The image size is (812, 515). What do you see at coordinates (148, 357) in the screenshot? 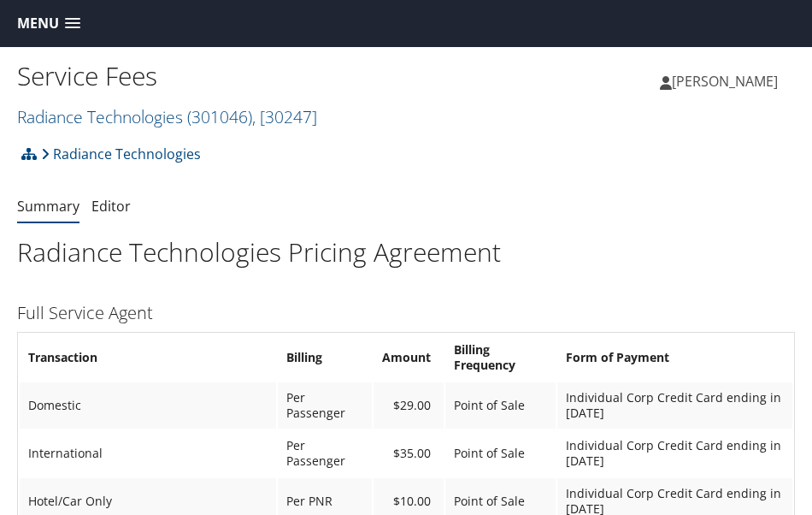
I see `th: Transaction` at bounding box center [148, 357].